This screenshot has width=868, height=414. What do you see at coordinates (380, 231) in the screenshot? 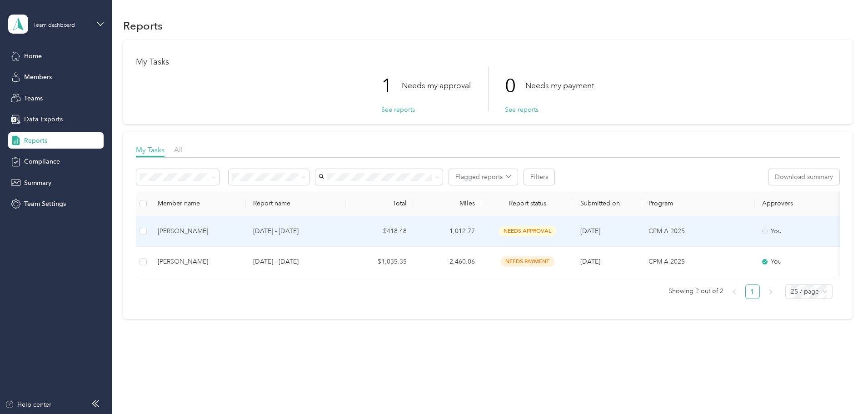
I see `td: $418.48` at bounding box center [380, 231].